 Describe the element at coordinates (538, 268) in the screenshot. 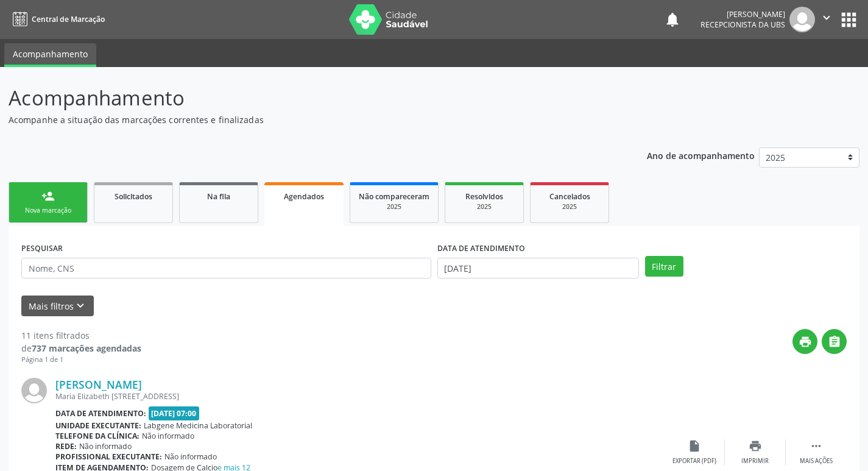

I see `input: Selecione um intervalo` at that location.